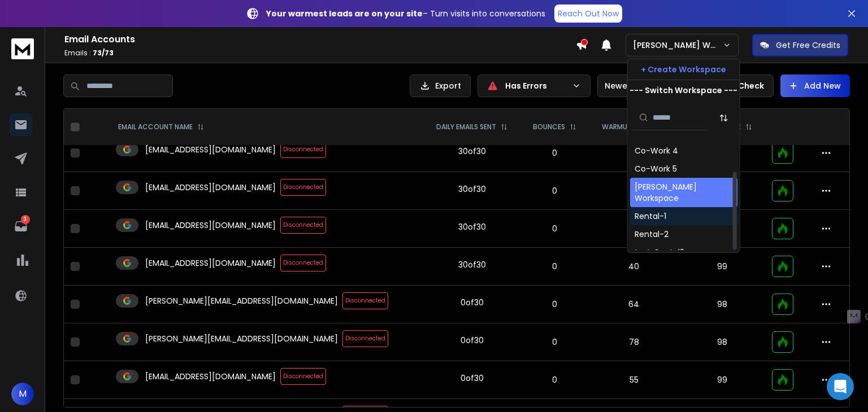 This screenshot has width=868, height=412. What do you see at coordinates (22, 394) in the screenshot?
I see `button: M` at bounding box center [22, 394].